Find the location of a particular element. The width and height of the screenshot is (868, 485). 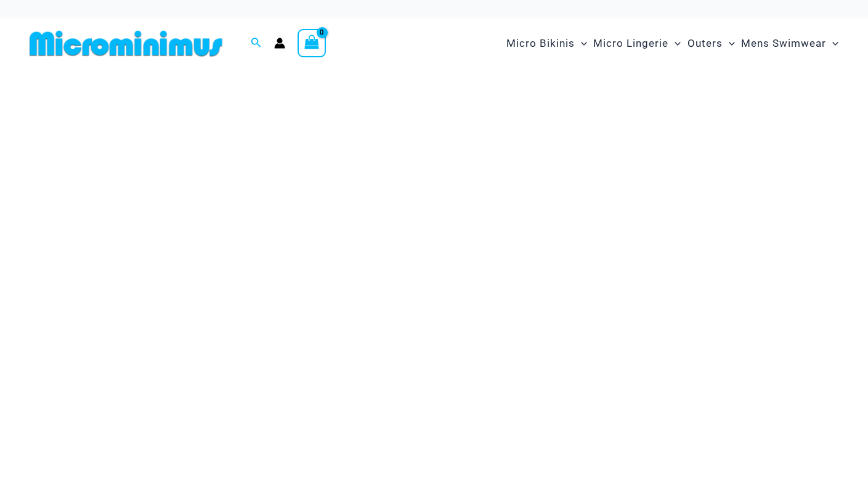

a: Account icon link is located at coordinates (280, 43).